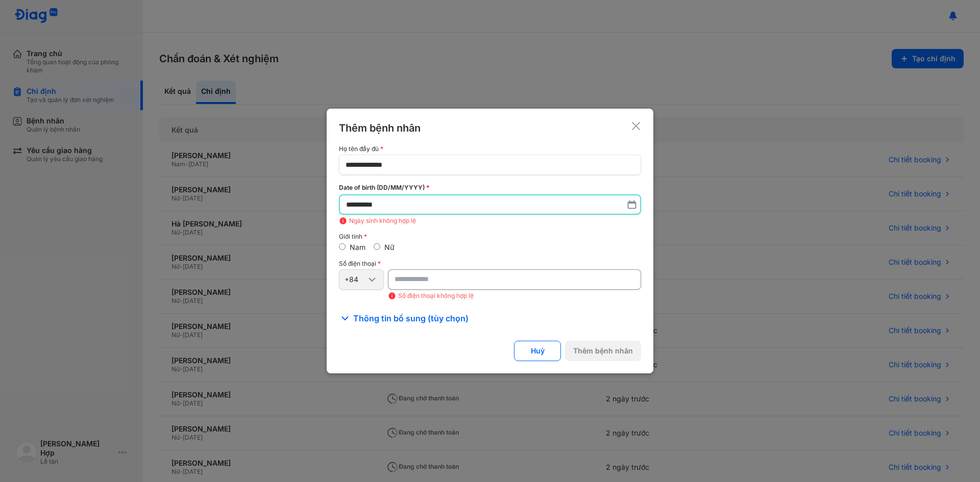 The width and height of the screenshot is (980, 482). Describe the element at coordinates (389, 247) in the screenshot. I see `label: Nữ` at that location.